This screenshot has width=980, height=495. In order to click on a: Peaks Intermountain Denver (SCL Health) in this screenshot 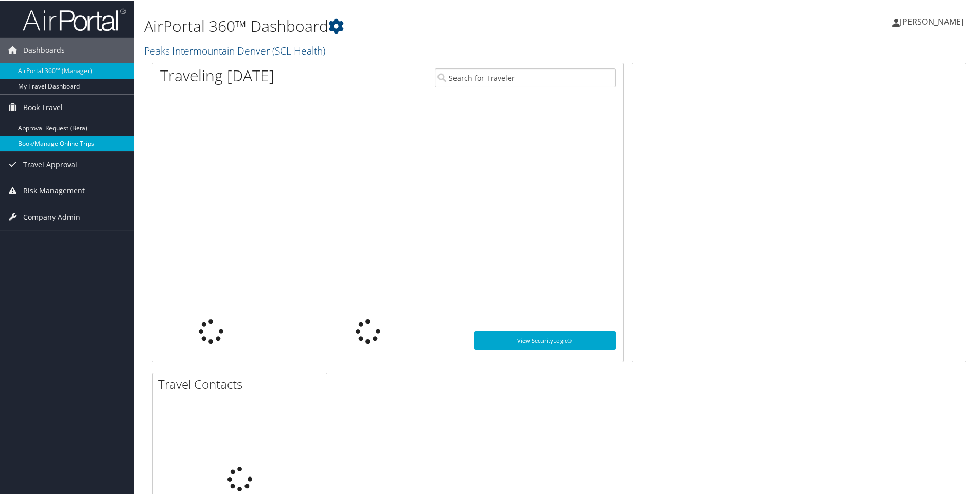, I will do `click(236, 50)`.